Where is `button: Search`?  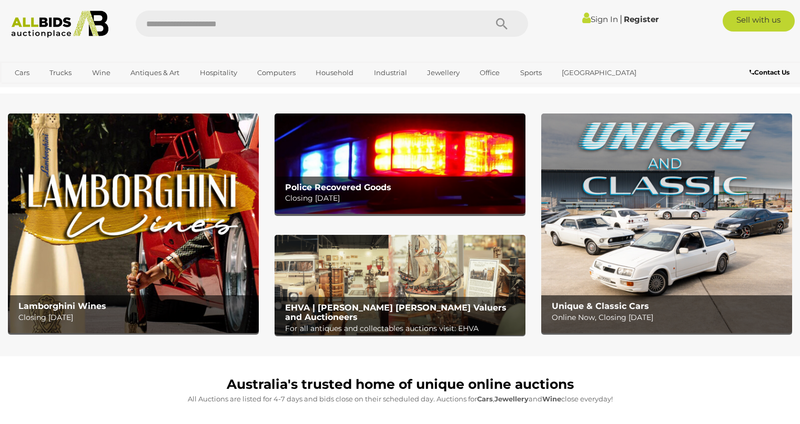
button: Search is located at coordinates (502, 24).